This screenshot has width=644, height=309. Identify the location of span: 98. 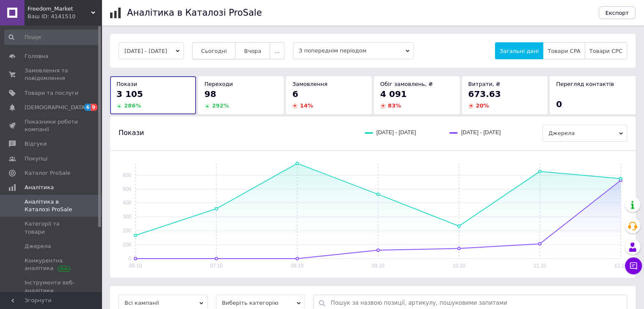
(211, 94).